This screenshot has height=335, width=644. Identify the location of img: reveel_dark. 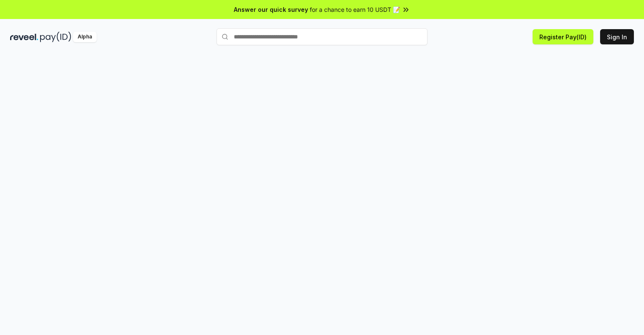
(24, 36).